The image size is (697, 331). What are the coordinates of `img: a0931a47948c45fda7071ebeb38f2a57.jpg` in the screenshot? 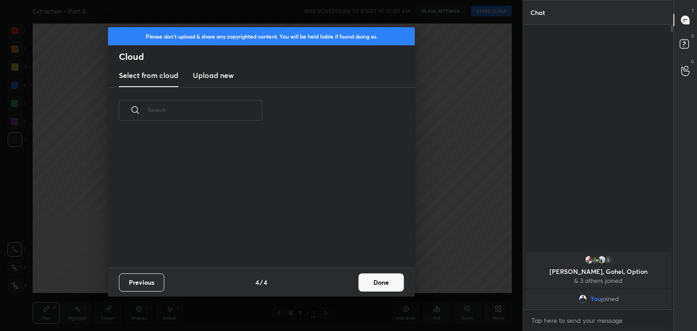 It's located at (602, 260).